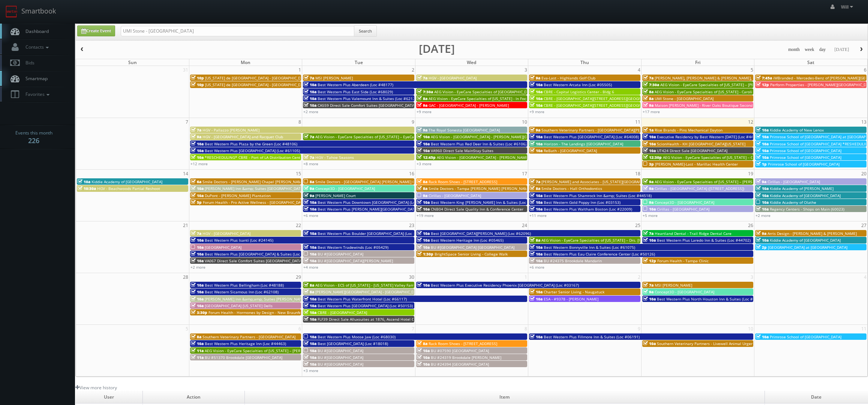 Image resolution: width=868 pixels, height=405 pixels. I want to click on span: Forum Health - Hormones by Design - New Braunfels Clinic, so click(262, 313).